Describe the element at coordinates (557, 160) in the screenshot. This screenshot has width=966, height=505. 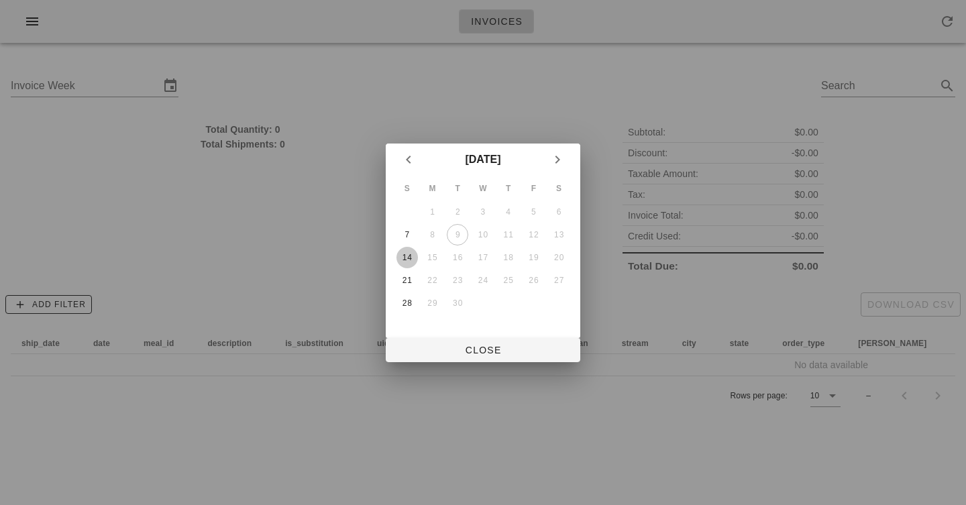
I see `button: Next month` at that location.